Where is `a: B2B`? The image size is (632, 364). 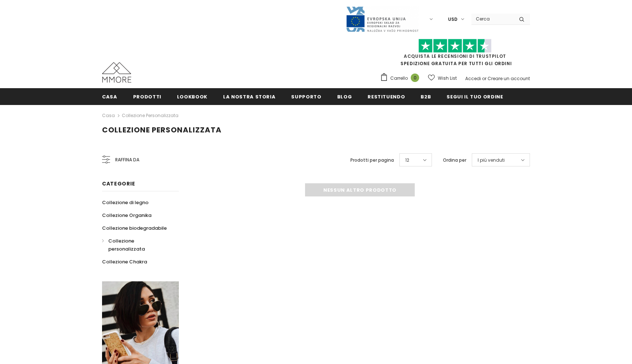
a: B2B is located at coordinates (425, 96).